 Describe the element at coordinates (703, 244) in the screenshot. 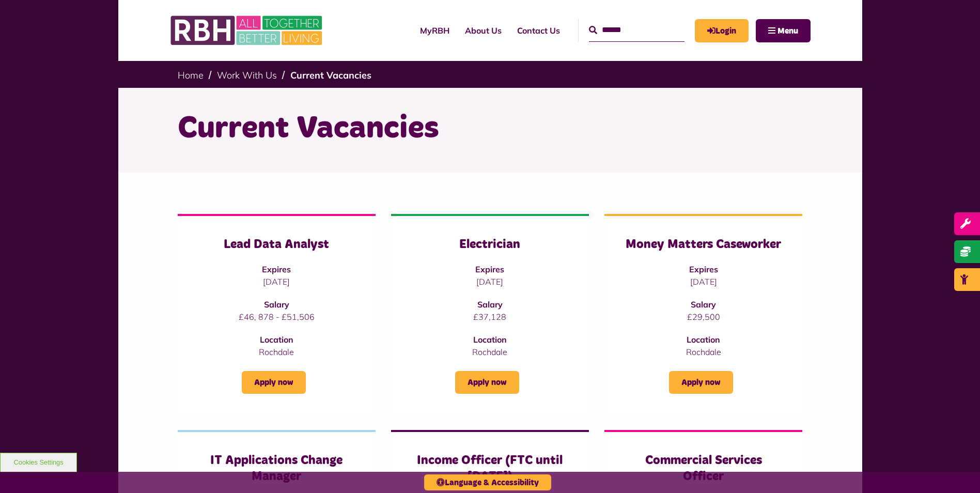

I see `h3: Money Matters Caseworker` at that location.